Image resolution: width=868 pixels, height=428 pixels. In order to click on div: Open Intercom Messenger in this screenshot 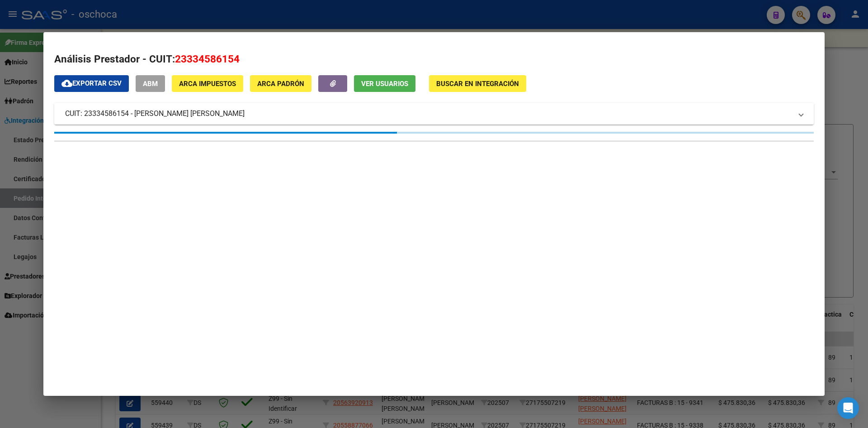, I will do `click(848, 408)`.